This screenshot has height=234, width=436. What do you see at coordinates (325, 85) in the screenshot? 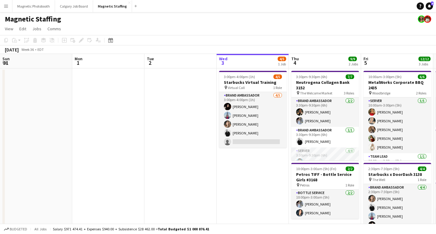
I see `h3: Neutrogena Collagen Bank 3152` at bounding box center [325, 85].